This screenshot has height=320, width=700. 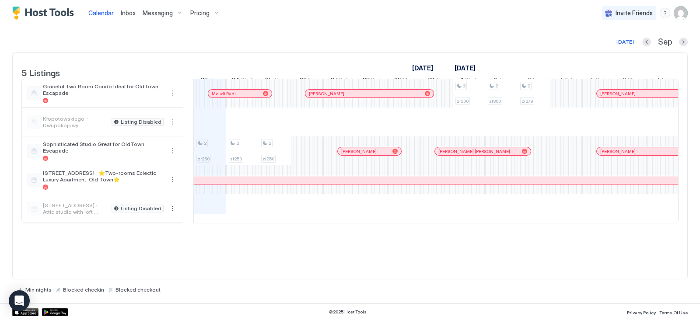 I want to click on span: 5, so click(x=593, y=81).